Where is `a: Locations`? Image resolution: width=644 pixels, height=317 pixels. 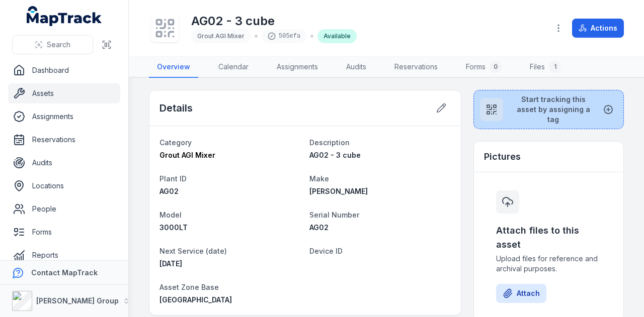
a: Locations is located at coordinates (64, 186).